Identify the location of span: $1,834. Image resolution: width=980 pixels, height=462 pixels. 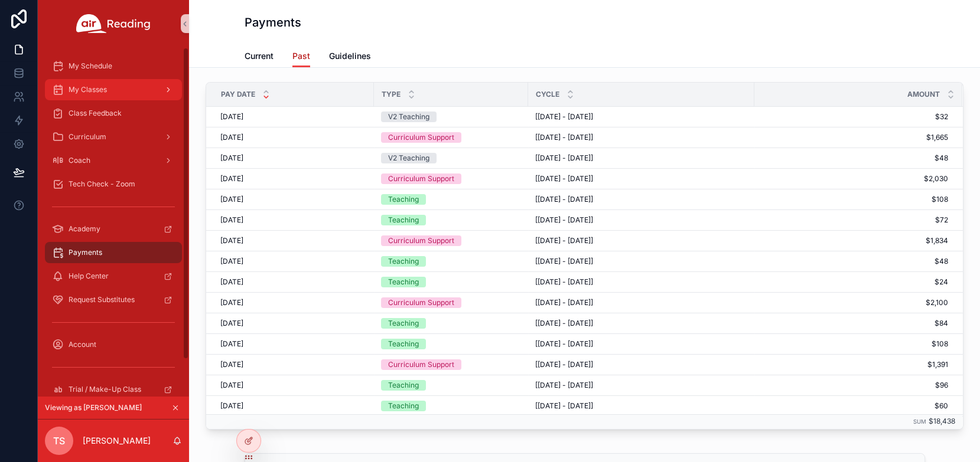
(851, 241).